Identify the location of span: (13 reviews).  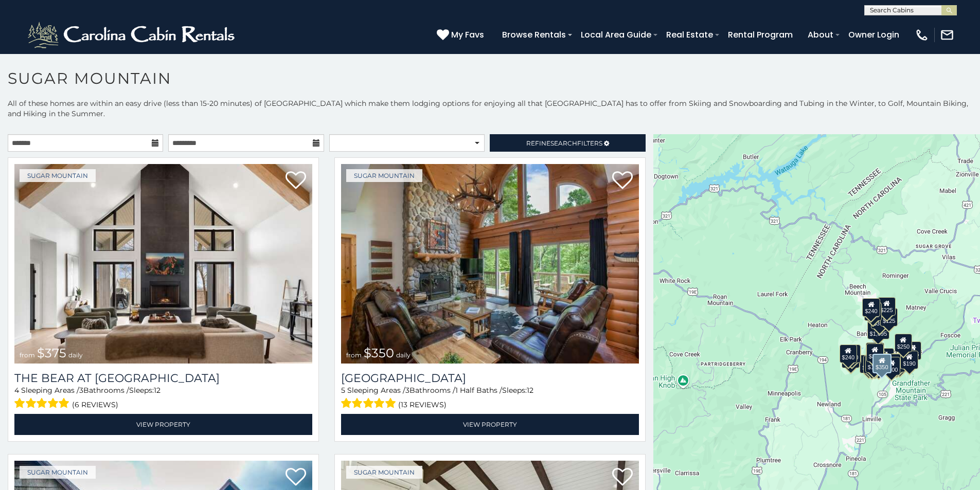
(423, 405).